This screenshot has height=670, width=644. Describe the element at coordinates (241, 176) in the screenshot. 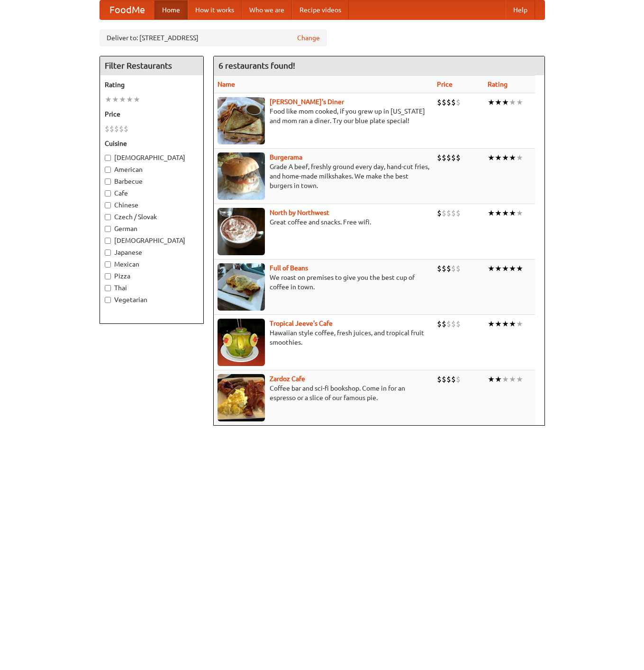

I see `img: burgerama.jpg` at that location.